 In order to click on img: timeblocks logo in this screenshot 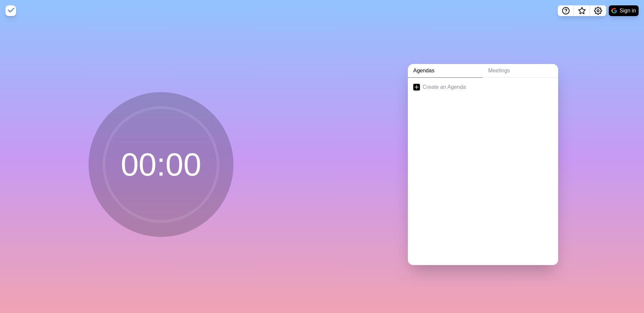, I will do `click(11, 11)`.